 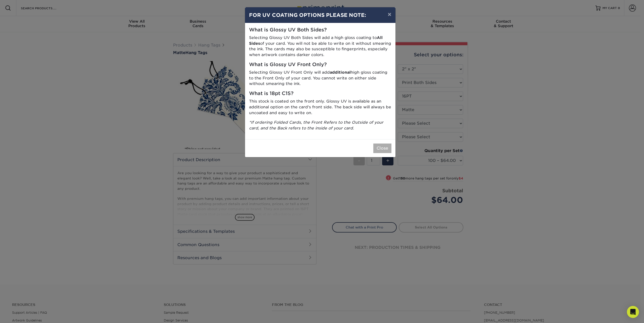 What do you see at coordinates (320, 30) in the screenshot?
I see `h5: What is Glossy UV Both Sides?` at bounding box center [320, 30].